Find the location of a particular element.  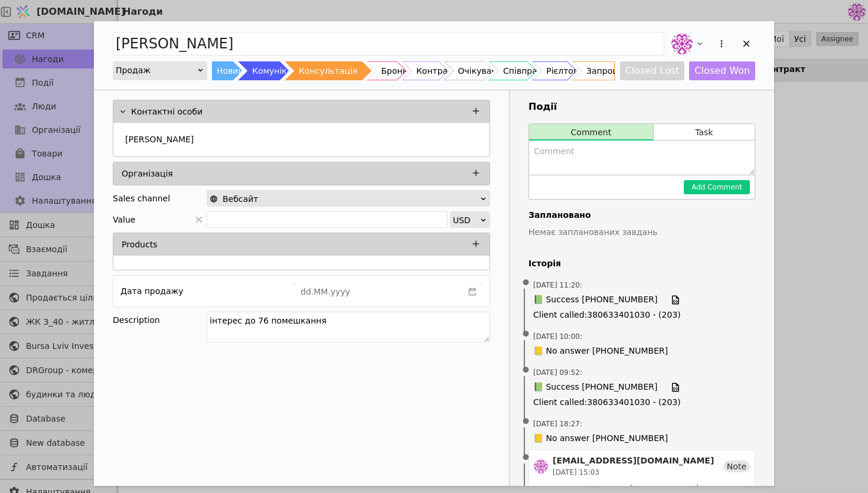

div: Note is located at coordinates (737, 467).